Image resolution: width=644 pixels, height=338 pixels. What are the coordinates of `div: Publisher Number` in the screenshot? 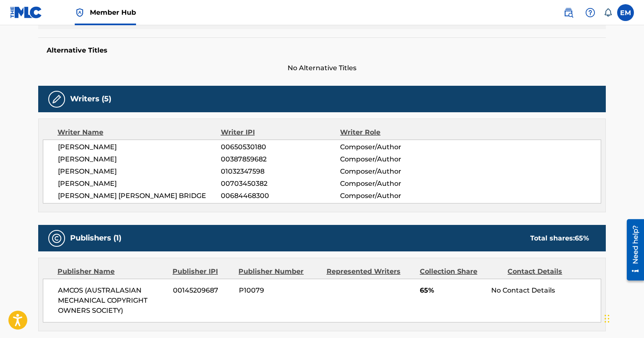 It's located at (280, 272).